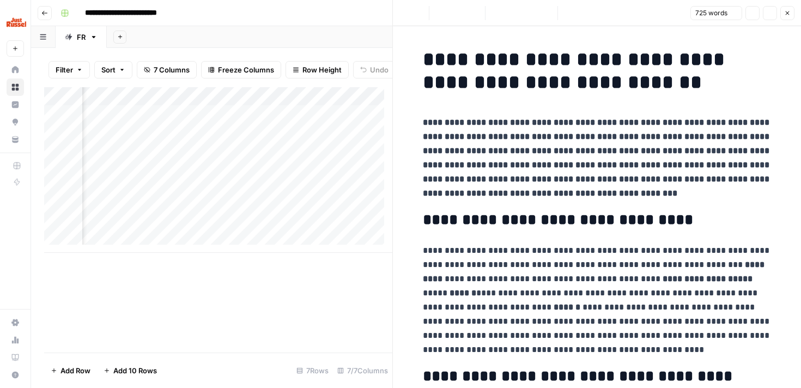 This screenshot has width=801, height=388. I want to click on button: Row Height, so click(317, 70).